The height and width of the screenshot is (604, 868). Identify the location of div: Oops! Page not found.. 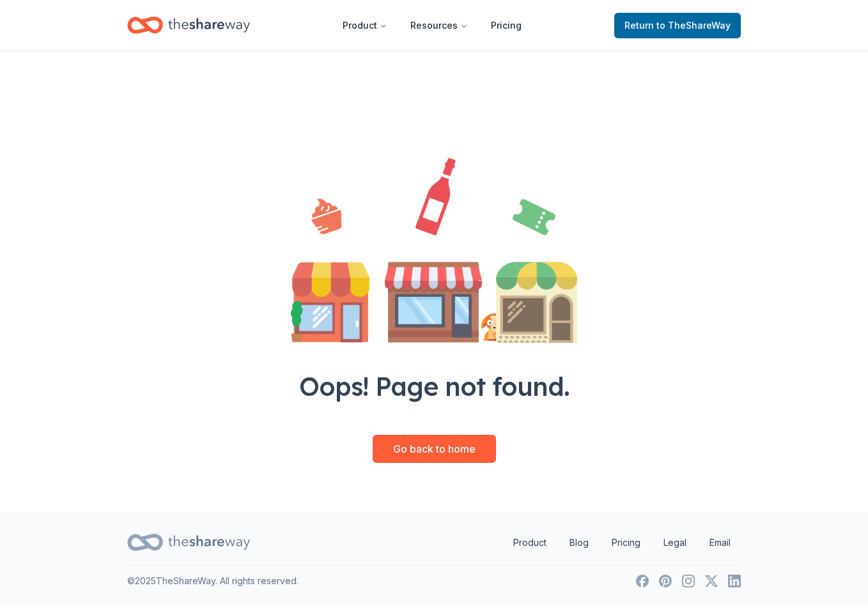
(434, 386).